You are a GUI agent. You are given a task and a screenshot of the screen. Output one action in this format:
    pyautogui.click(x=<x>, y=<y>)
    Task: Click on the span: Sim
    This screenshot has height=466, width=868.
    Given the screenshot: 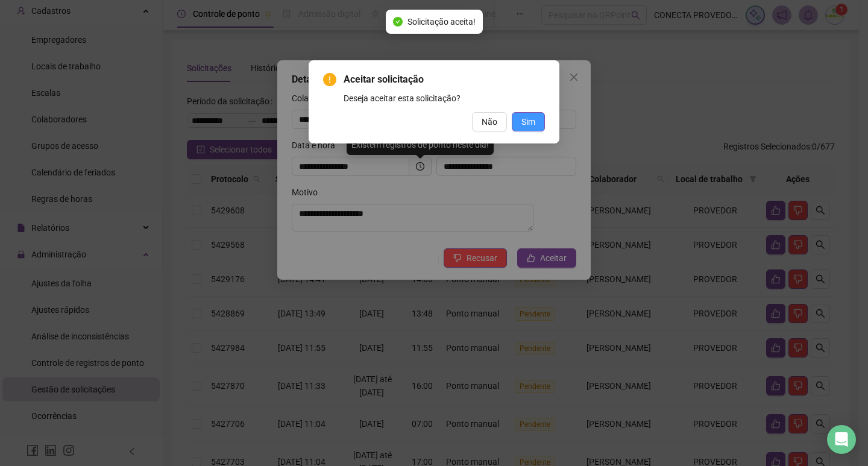 What is the action you would take?
    pyautogui.click(x=528, y=122)
    